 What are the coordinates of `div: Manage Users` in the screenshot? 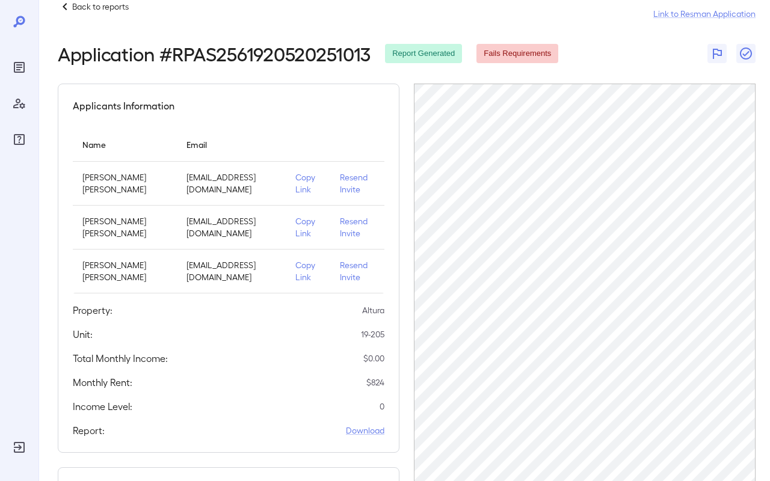 It's located at (19, 103).